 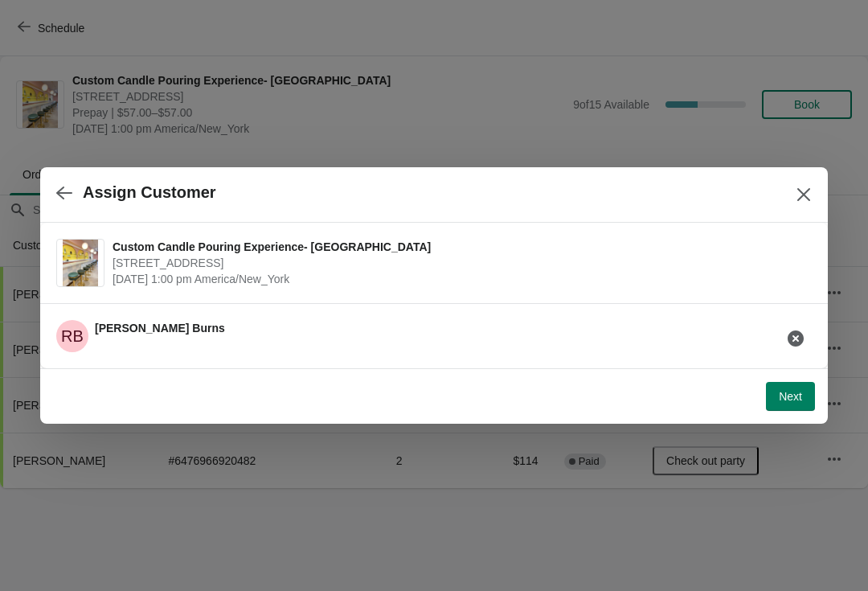 What do you see at coordinates (789, 396) in the screenshot?
I see `button: Next` at bounding box center [789, 396].